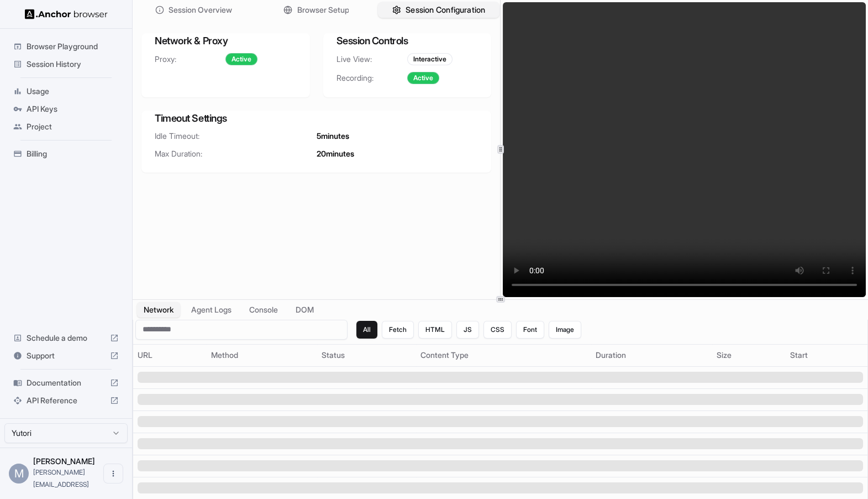 This screenshot has width=868, height=499. Describe the element at coordinates (498, 330) in the screenshot. I see `button: CSS` at that location.